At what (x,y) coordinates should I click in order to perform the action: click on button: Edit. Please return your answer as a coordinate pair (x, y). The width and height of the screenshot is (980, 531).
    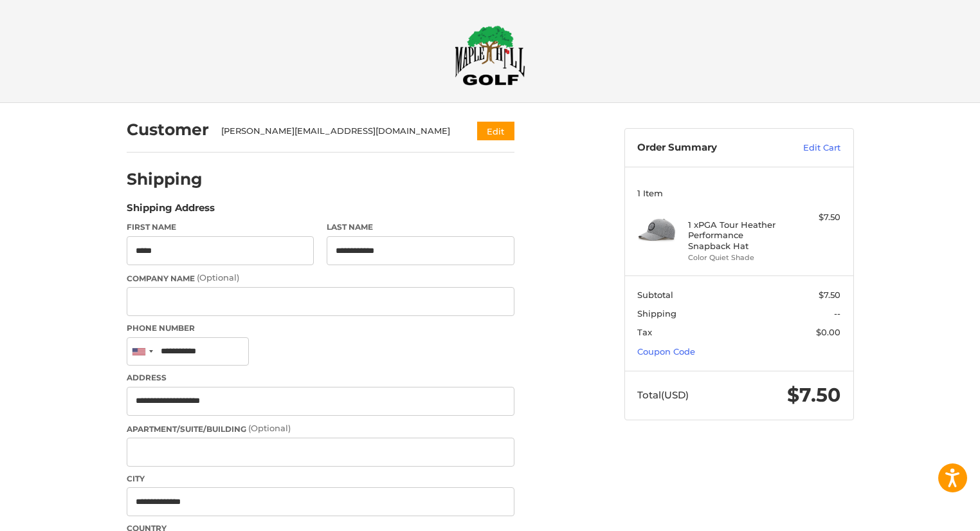
    Looking at the image, I should click on (496, 131).